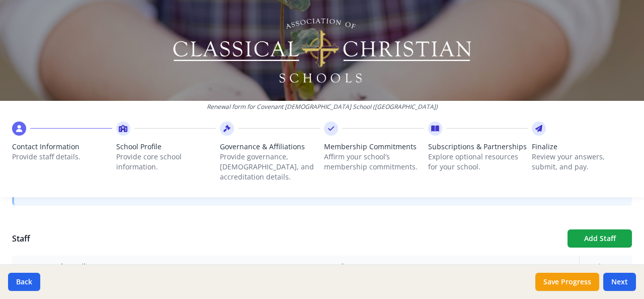 Image resolution: width=644 pixels, height=299 pixels. I want to click on p: Explore optional resources for your school., so click(478, 161).